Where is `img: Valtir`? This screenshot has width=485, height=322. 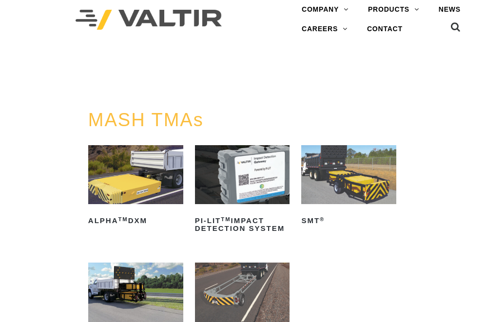
img: Valtir is located at coordinates (149, 19).